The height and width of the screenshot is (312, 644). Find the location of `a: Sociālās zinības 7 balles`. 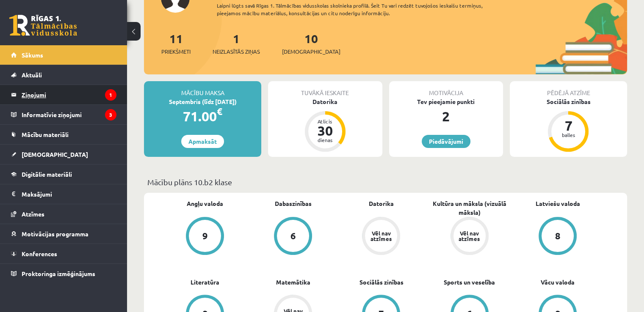

a: Sociālās zinības 7 balles is located at coordinates (568, 125).